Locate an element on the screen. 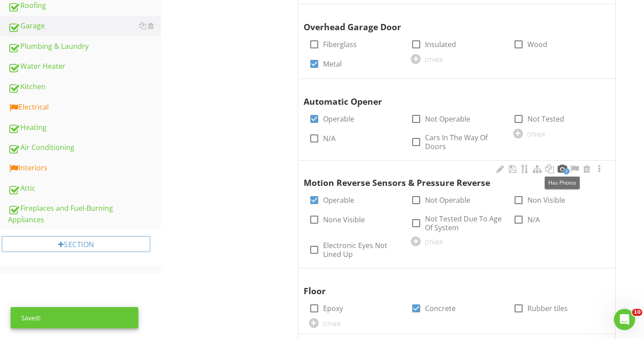 The image size is (644, 339). label: Concrete is located at coordinates (440, 309).